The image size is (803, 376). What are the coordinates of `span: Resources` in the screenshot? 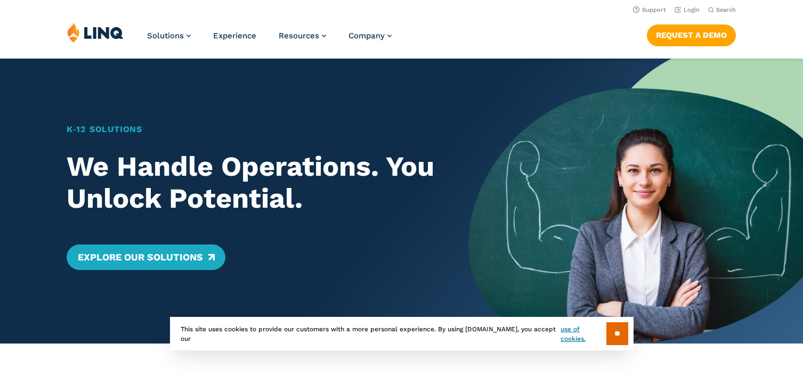 It's located at (299, 36).